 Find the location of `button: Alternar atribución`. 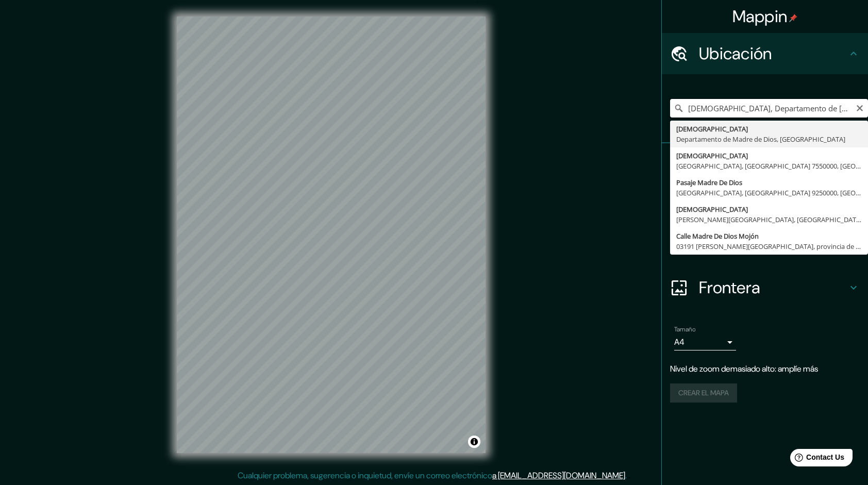

button: Alternar atribución is located at coordinates (474, 441).